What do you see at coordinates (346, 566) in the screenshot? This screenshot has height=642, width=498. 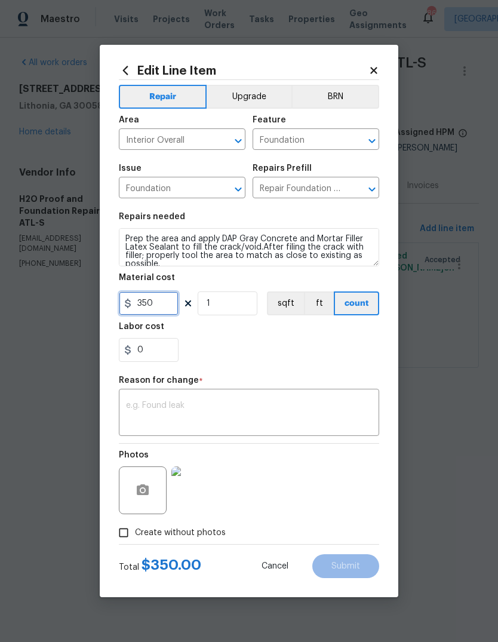 I see `button: Submit` at bounding box center [346, 566].